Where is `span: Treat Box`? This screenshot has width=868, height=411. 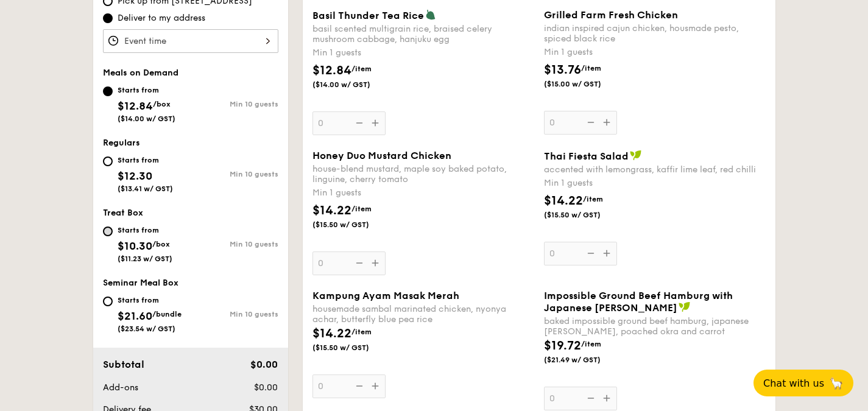 span: Treat Box is located at coordinates (123, 213).